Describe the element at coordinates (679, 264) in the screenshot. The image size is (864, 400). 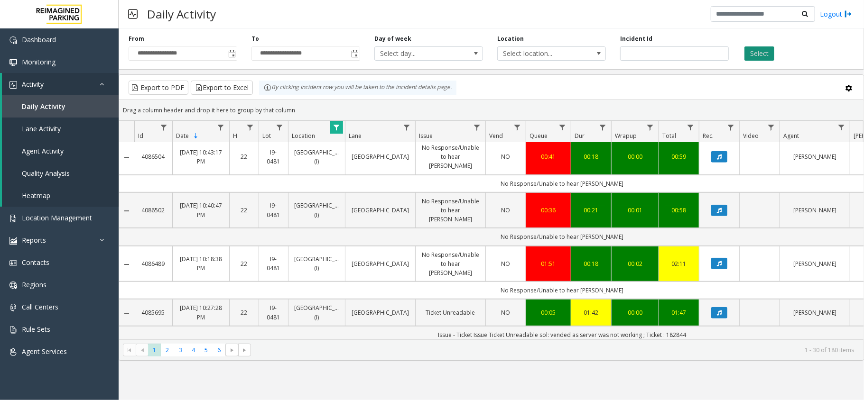
I see `a: 02:11` at that location.